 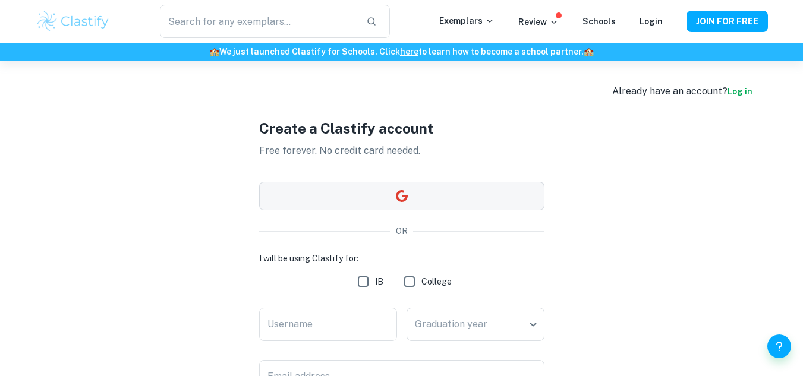 I want to click on a: JOIN FOR FREE, so click(x=727, y=21).